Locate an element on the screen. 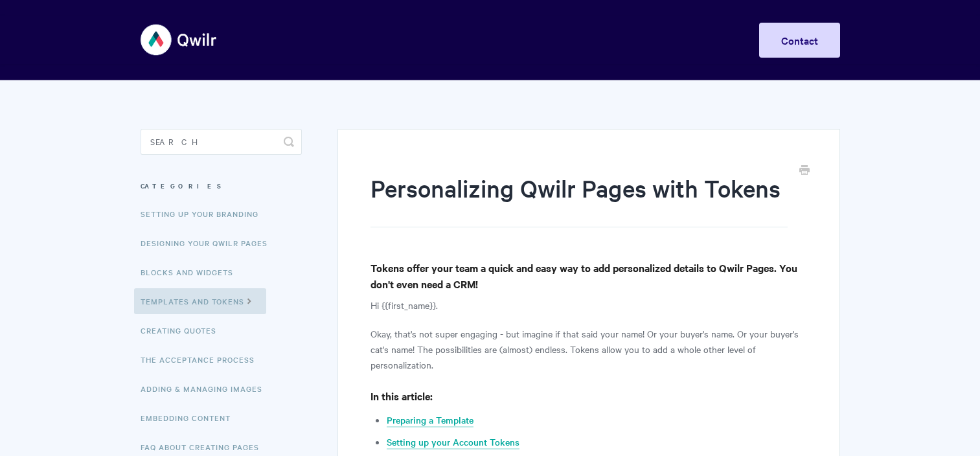 This screenshot has height=456, width=980. a: Creating Quotes is located at coordinates (183, 330).